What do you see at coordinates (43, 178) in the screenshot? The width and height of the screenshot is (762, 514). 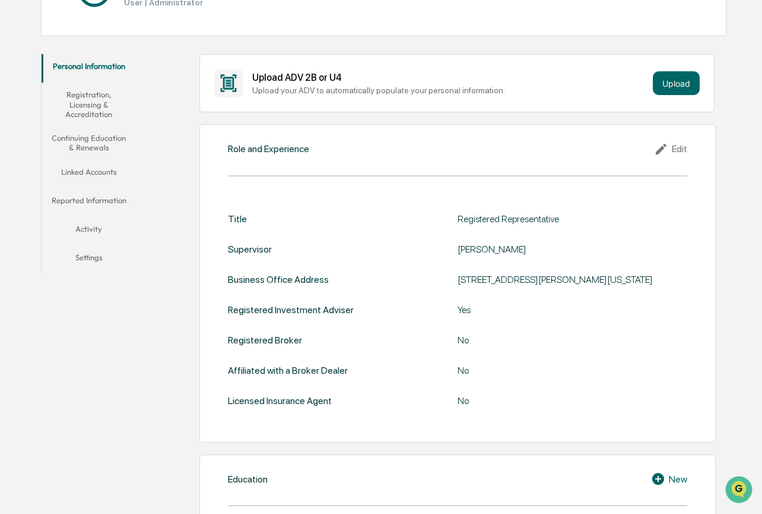 I see `a: 🔎Data Lookup` at bounding box center [43, 178].